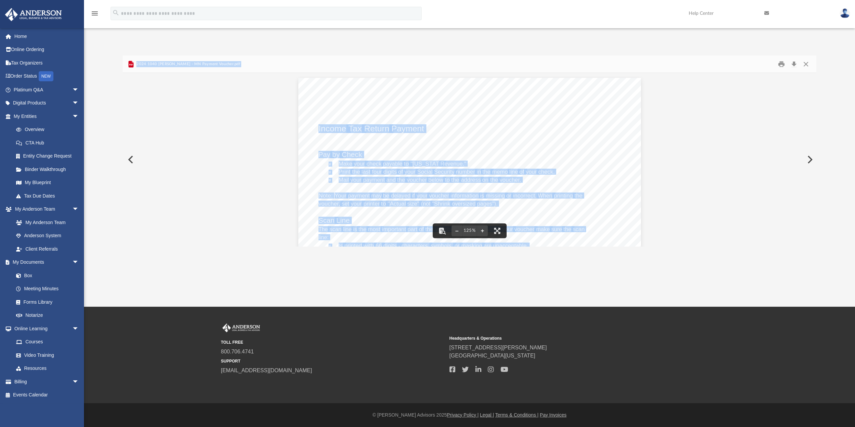  Describe the element at coordinates (453, 164) in the screenshot. I see `span: Revenue."` at that location.